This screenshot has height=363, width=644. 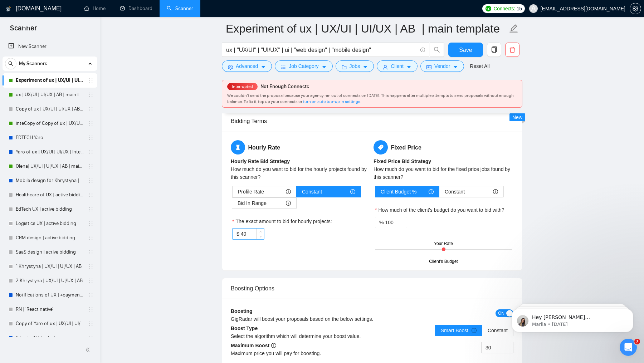 I want to click on a: CRM design | active bidding, so click(x=50, y=238).